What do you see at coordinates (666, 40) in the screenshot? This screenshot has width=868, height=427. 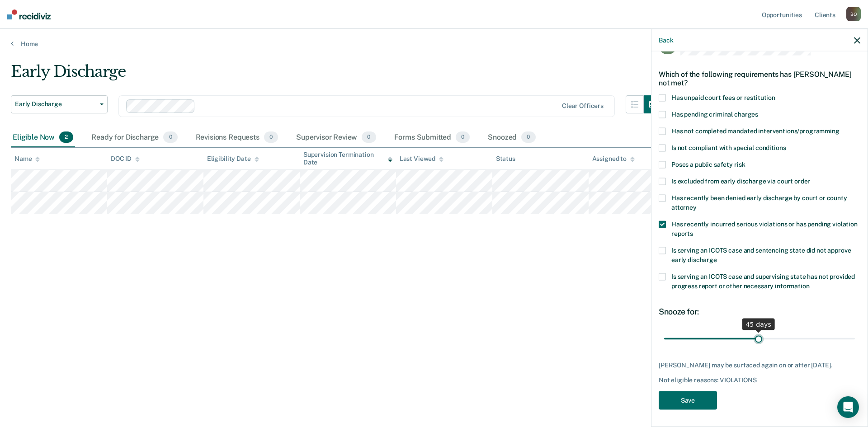 I see `button: Back` at bounding box center [666, 40].